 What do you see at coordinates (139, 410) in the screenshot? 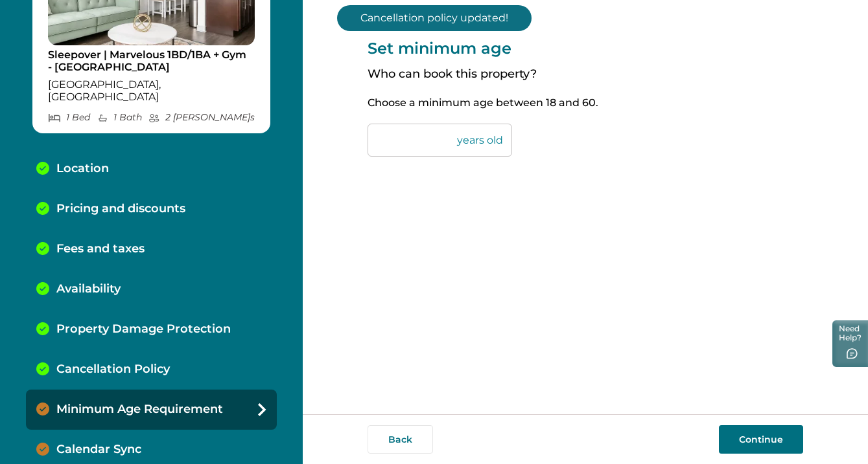
I see `p: Minimum Age Requirement` at bounding box center [139, 410].